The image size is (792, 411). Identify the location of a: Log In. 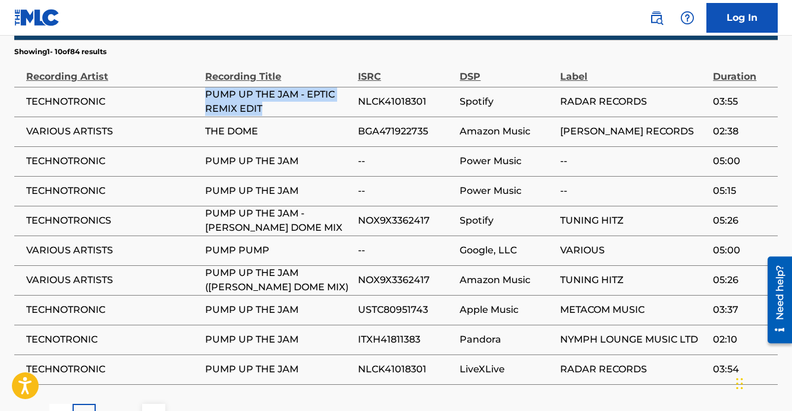
(742, 18).